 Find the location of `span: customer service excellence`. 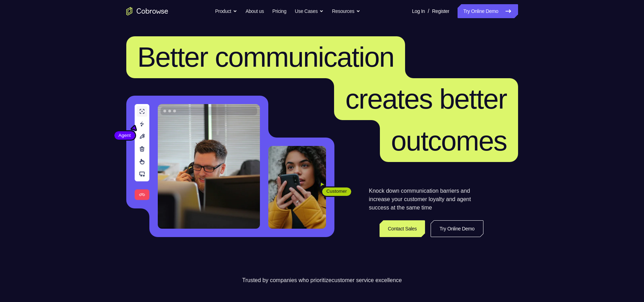

span: customer service excellence is located at coordinates (367, 281).